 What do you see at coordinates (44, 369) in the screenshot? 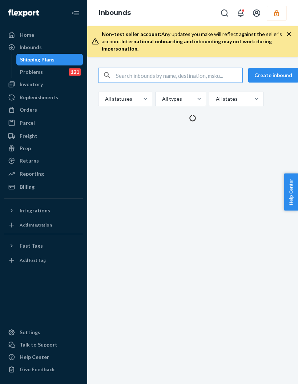
I see `button: Give Feedback` at bounding box center [44, 369].